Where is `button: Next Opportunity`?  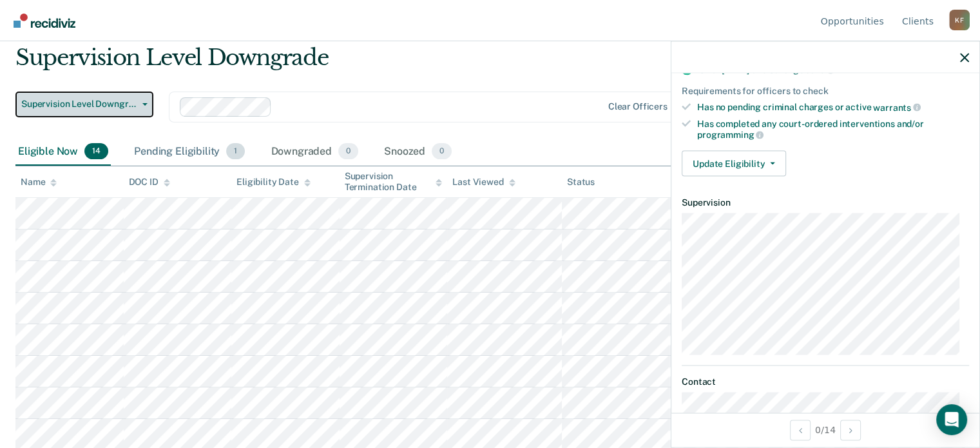 button: Next Opportunity is located at coordinates (851, 430).